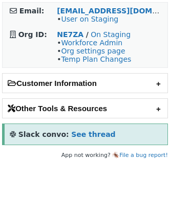 Image resolution: width=170 pixels, height=211 pixels. I want to click on h2: Other Tools & Resources, so click(85, 108).